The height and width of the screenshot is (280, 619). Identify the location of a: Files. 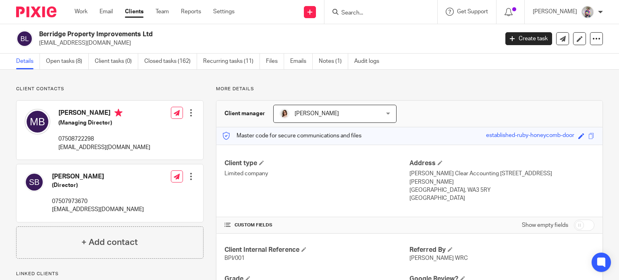
(275, 61).